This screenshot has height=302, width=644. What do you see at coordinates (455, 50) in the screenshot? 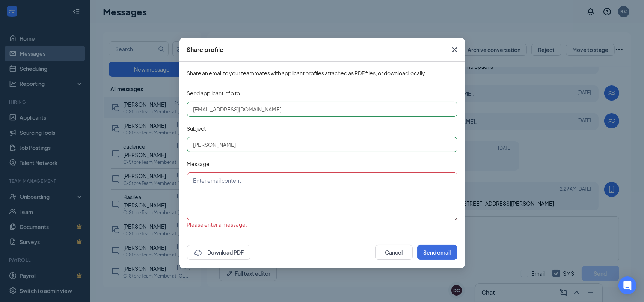
I see `svg: Cross` at bounding box center [455, 50].